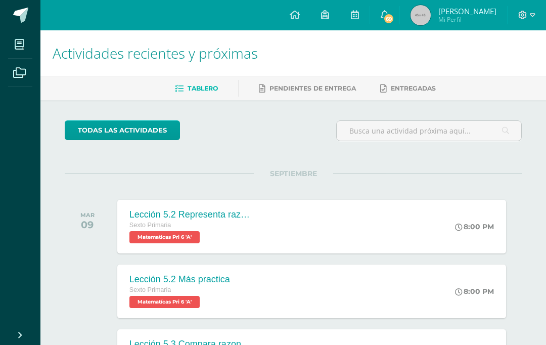  I want to click on a: todas las Actividades, so click(122, 130).